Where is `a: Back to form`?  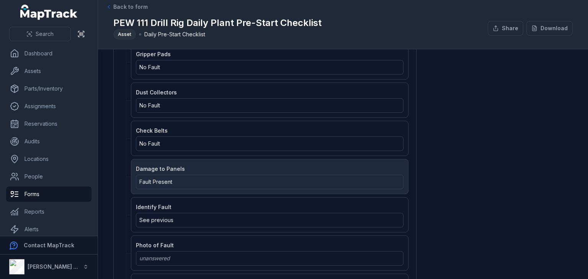
a: Back to form is located at coordinates (127, 7).